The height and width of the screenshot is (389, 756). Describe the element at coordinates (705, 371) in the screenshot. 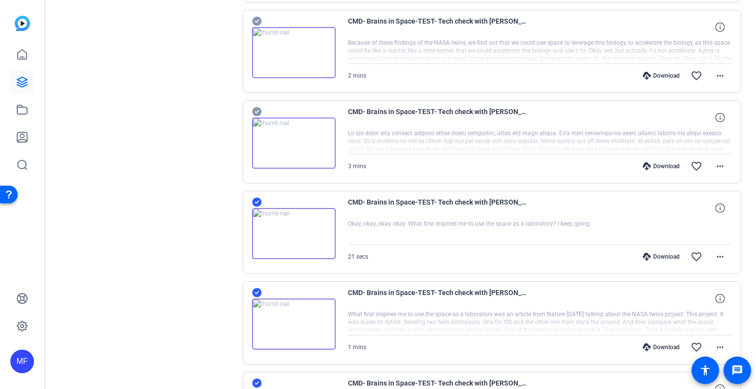

I see `mat-icon: accessibility` at that location.